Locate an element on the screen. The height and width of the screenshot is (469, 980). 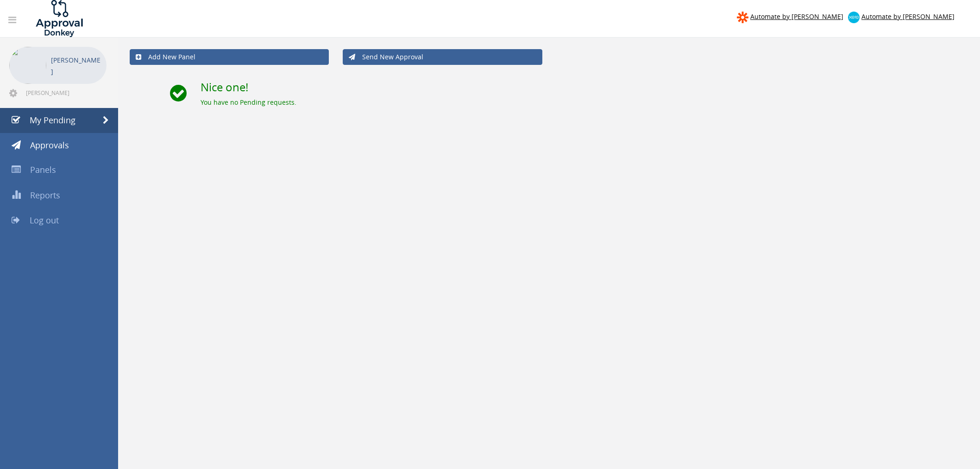
span: Panels is located at coordinates (43, 169).